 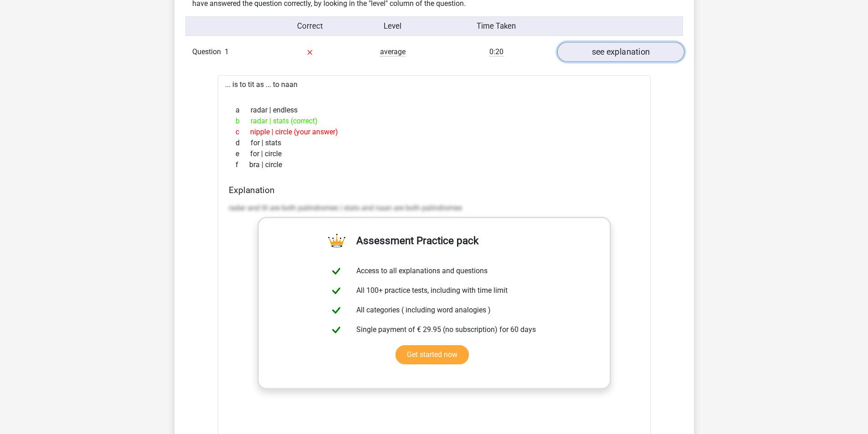 I want to click on div: radar | endless, so click(x=434, y=110).